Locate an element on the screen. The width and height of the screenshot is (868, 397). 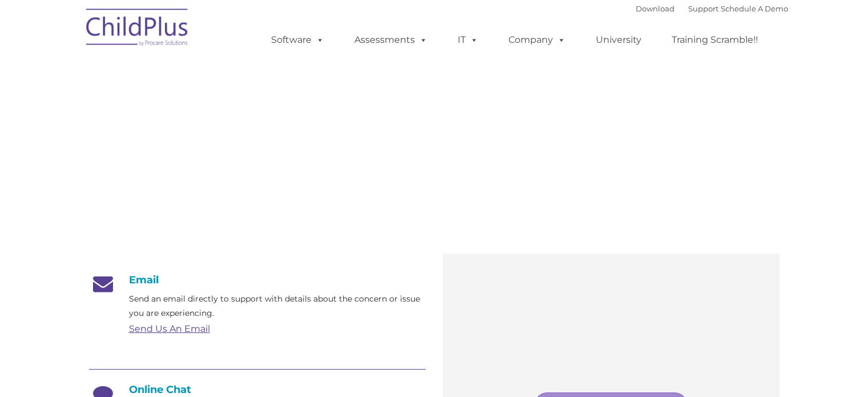
h4: Email is located at coordinates (257, 279).